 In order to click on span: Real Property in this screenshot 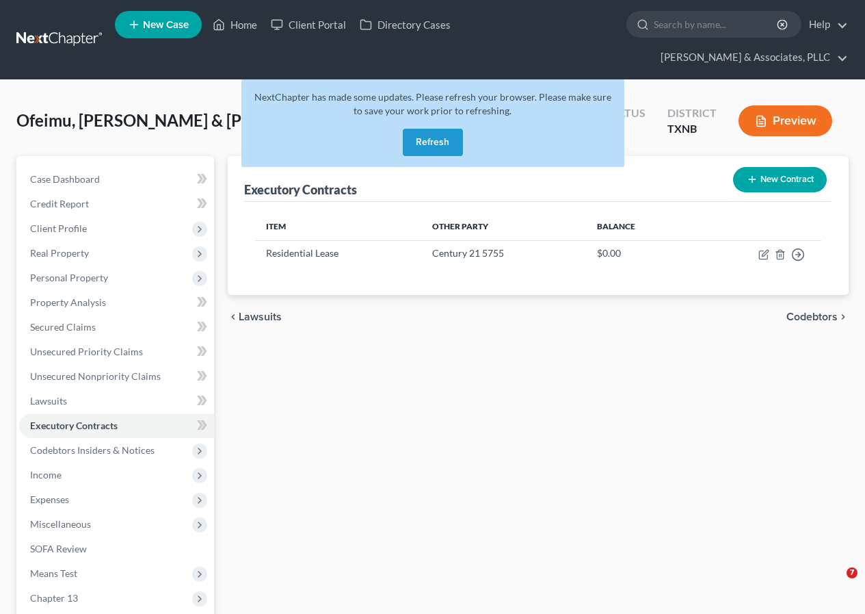, I will do `click(60, 252)`.